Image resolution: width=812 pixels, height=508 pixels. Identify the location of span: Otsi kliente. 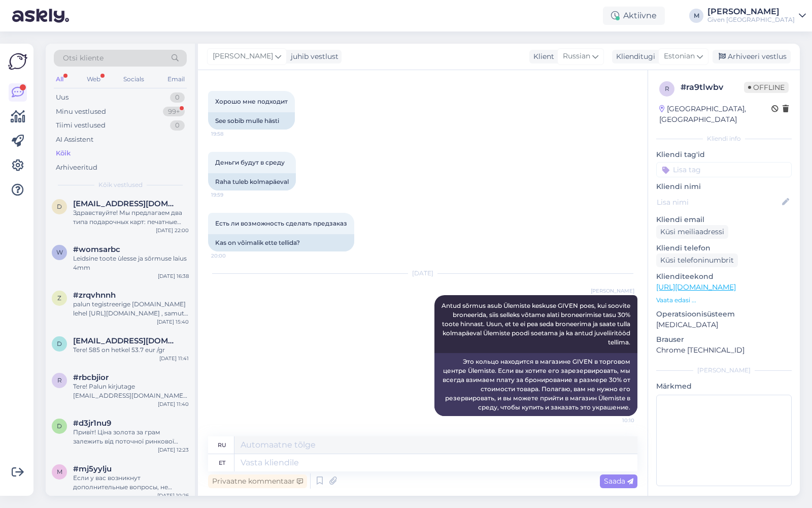
(83, 58).